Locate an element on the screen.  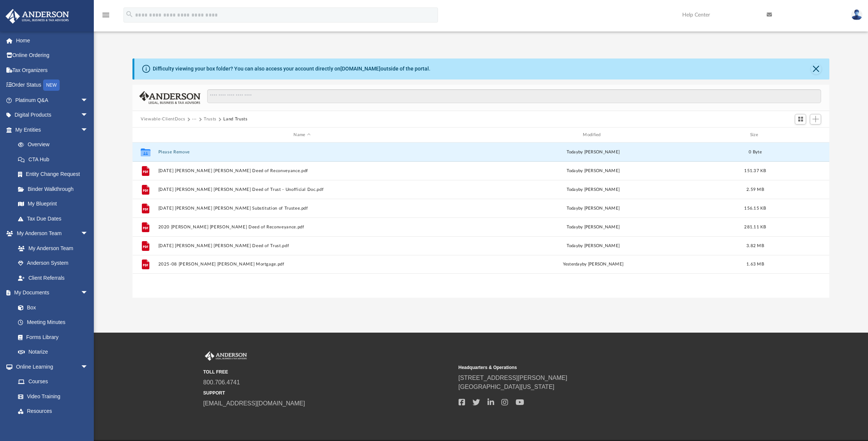
button: Please Remove is located at coordinates (302, 152).